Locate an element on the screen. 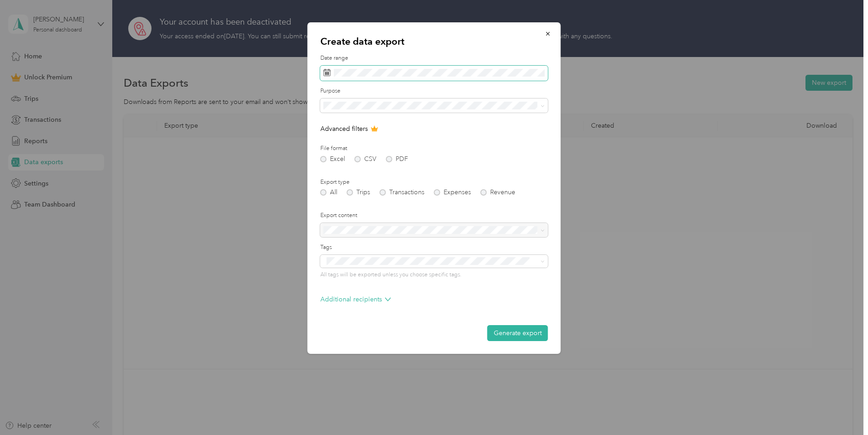  p: Advanced filters is located at coordinates (434, 128).